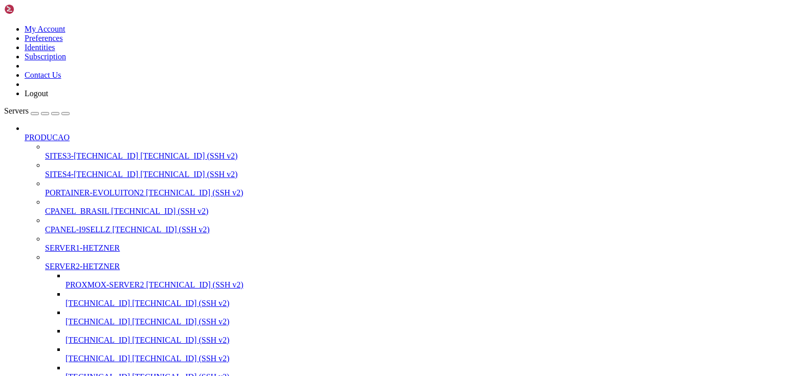 Image resolution: width=786 pixels, height=376 pixels. Describe the element at coordinates (33, 9) in the screenshot. I see `img: Shellngn` at that location.